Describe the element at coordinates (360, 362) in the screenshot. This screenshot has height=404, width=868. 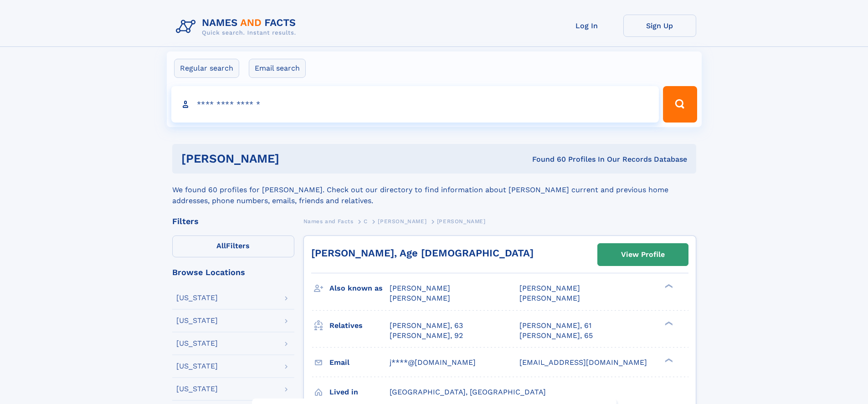
I see `h3: Email` at that location.